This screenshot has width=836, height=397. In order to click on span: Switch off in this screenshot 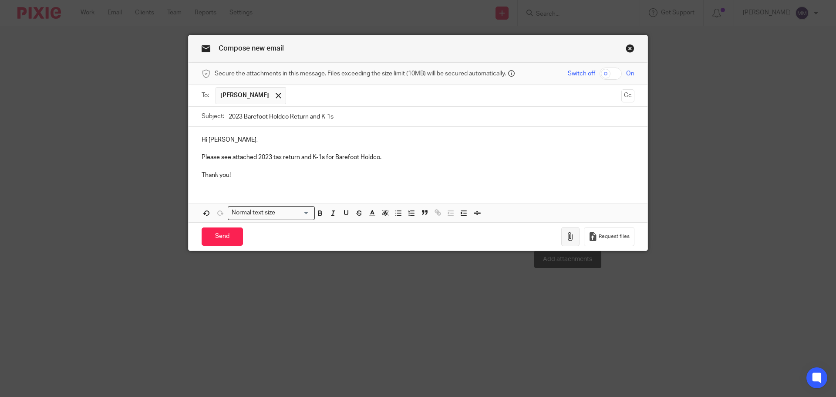, I will do `click(581, 74)`.